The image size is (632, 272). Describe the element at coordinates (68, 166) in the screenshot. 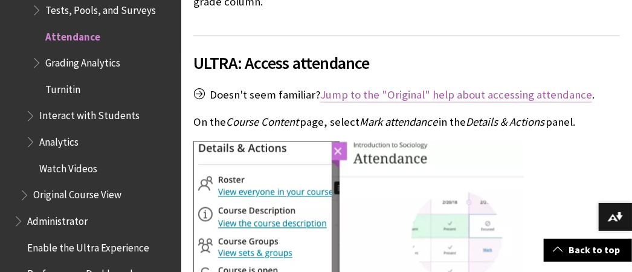

I see `span: Watch Videos` at that location.